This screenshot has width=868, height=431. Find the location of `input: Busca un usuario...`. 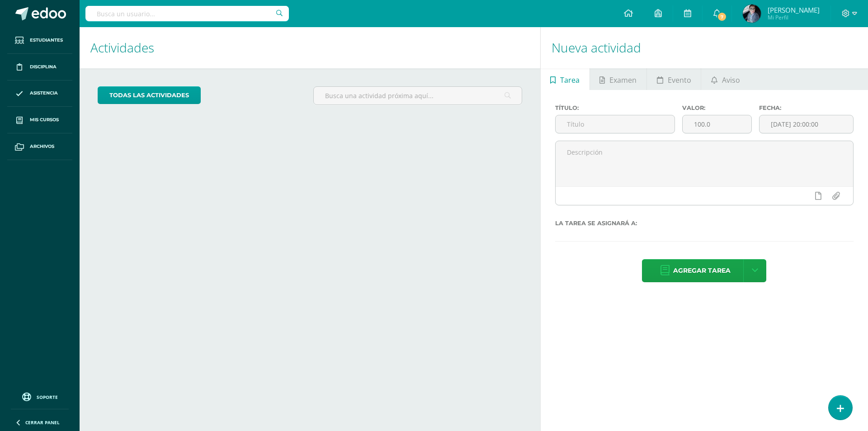

input: Busca un usuario... is located at coordinates (187, 14).